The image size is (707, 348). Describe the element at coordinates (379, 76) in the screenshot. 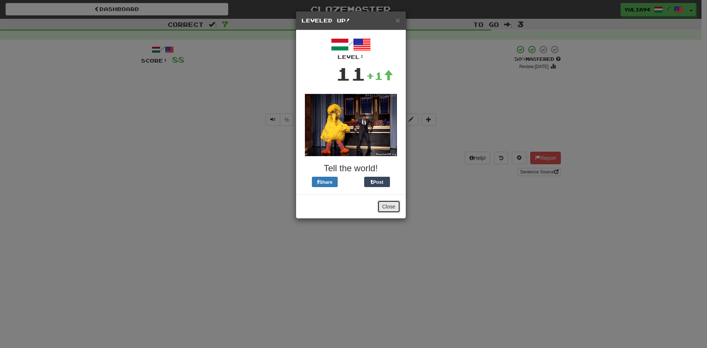

I see `div: +1` at that location.